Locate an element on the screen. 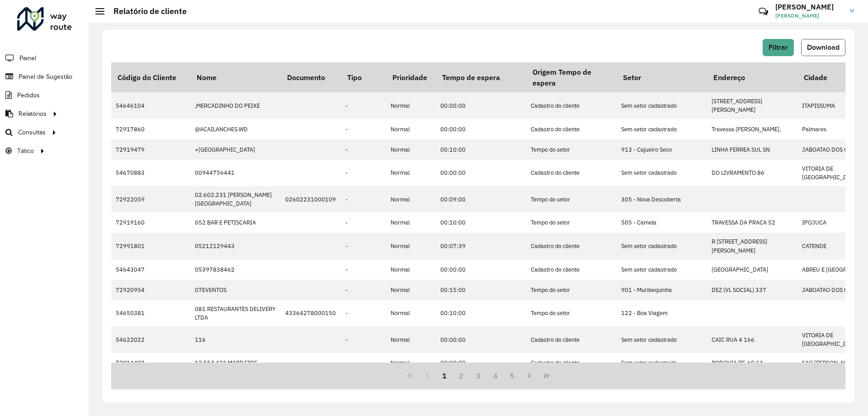 The height and width of the screenshot is (416, 868). td: 54650381 is located at coordinates (151, 313).